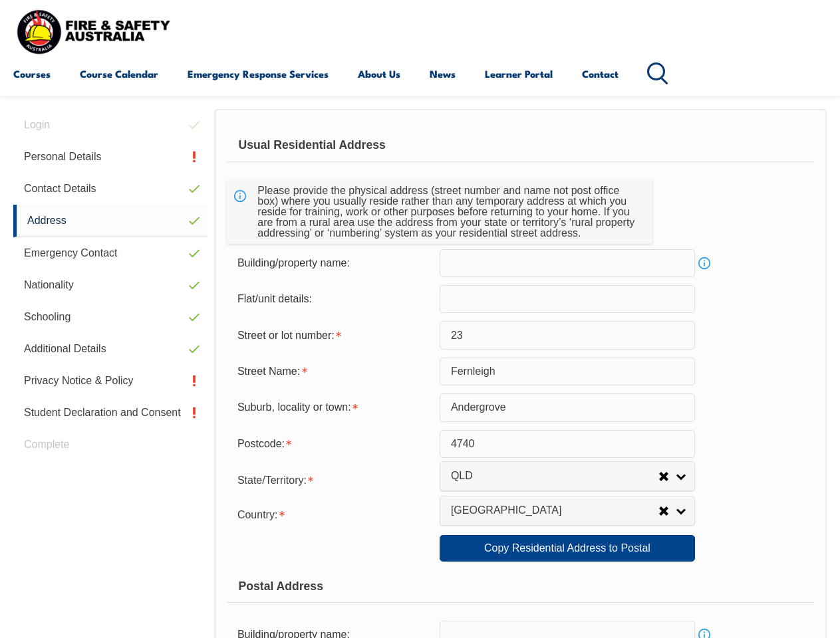 The height and width of the screenshot is (638, 840). I want to click on a: Courses, so click(32, 74).